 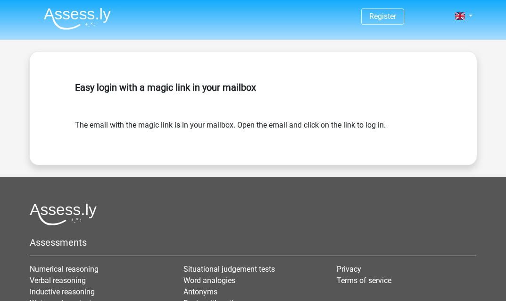 What do you see at coordinates (253, 125) in the screenshot?
I see `form: The email with the magic link is in your mailbox. Open the email and click on the link to log in.` at bounding box center [253, 125].